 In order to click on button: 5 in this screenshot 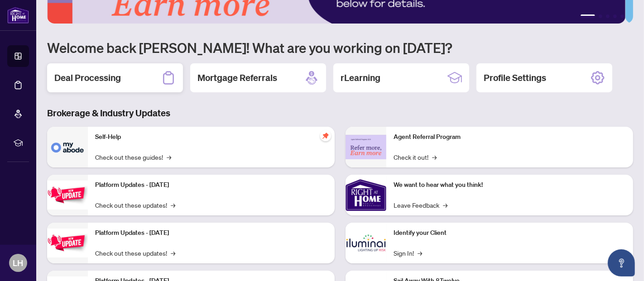, I will do `click(622, 16)`.